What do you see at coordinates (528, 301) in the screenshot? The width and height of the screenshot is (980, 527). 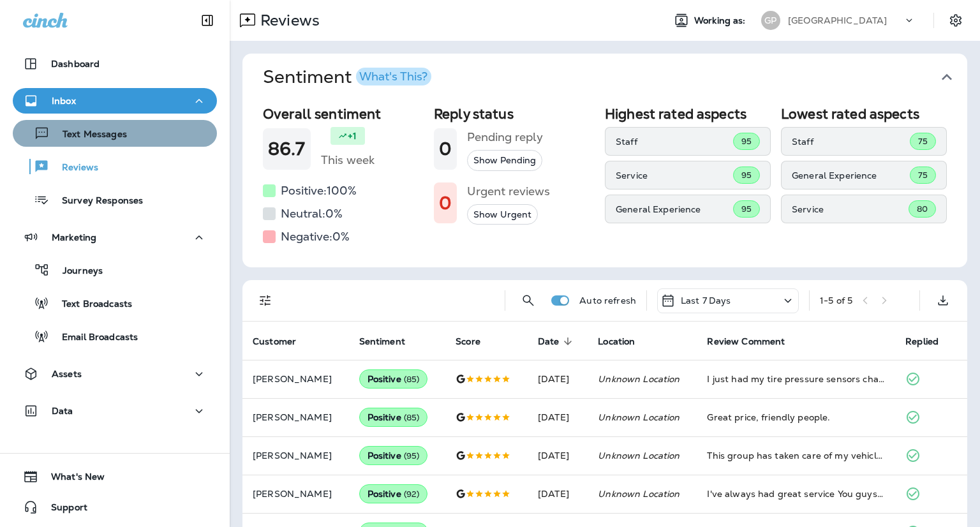 I see `button: Search Reviews` at bounding box center [528, 301].